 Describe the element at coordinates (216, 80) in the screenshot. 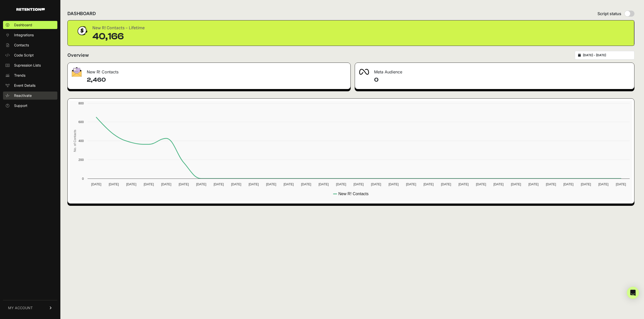

I see `h4: 2,460` at that location.